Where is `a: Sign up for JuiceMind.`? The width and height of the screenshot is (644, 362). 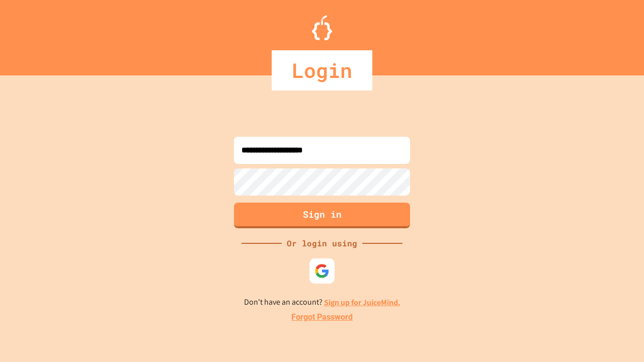 a: Sign up for JuiceMind. is located at coordinates (362, 302).